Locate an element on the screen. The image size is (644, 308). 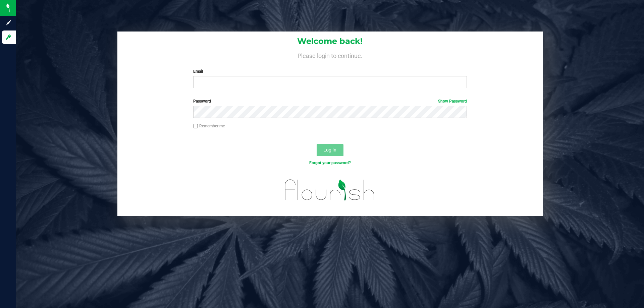
span: Log In is located at coordinates (330, 150).